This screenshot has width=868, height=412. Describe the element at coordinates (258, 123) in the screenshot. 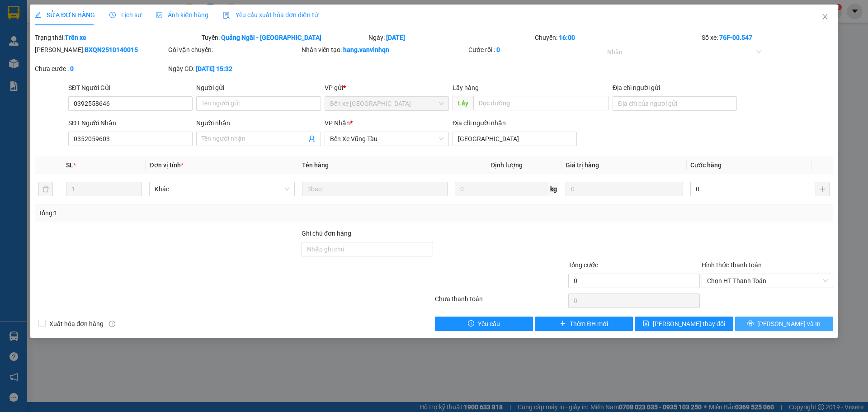

I see `div: Người nhận` at that location.